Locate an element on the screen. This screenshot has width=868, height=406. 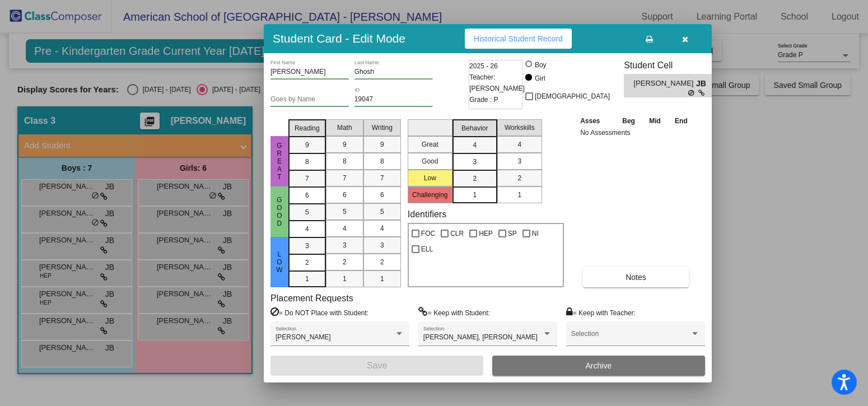
span: CLR is located at coordinates (457, 234).